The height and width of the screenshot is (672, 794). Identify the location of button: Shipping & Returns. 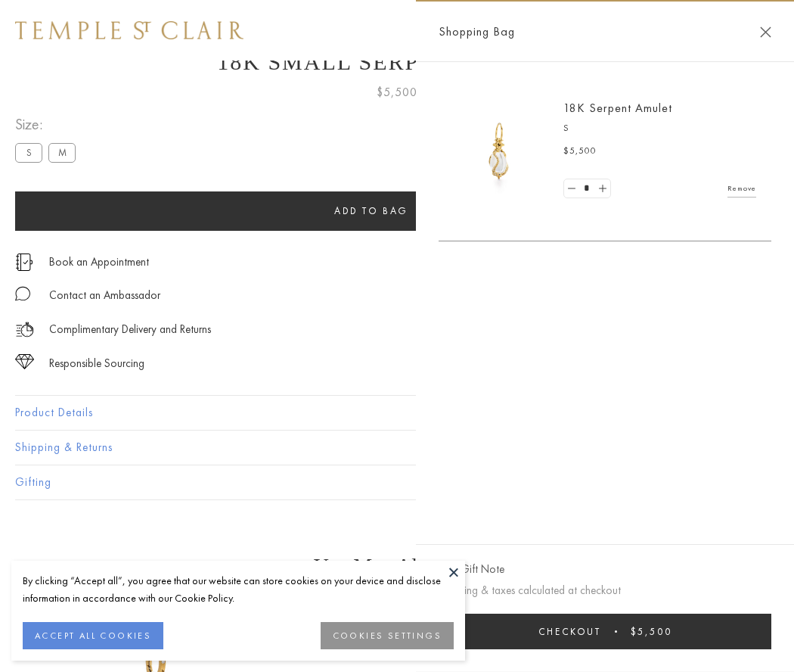
(397, 447).